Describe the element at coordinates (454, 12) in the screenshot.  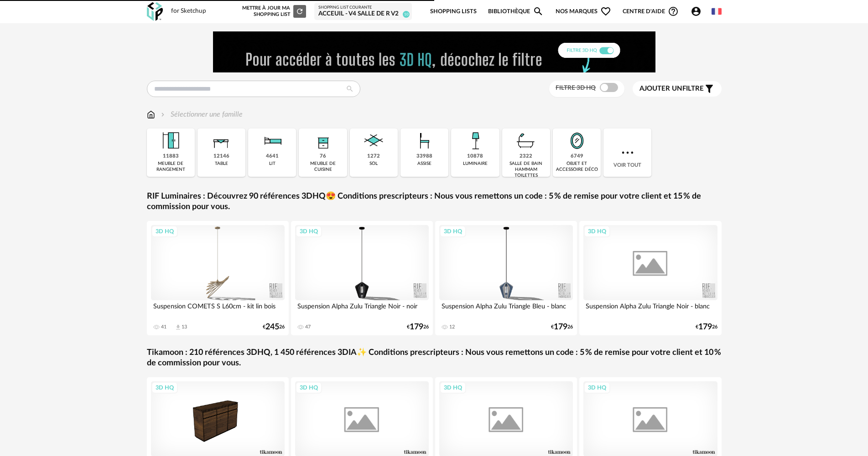
I see `a: Shopping Lists` at that location.